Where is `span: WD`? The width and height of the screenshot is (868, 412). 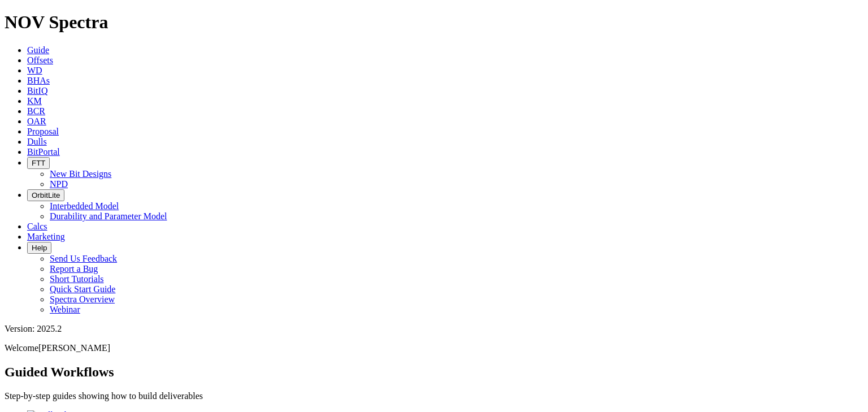 span: WD is located at coordinates (34, 70).